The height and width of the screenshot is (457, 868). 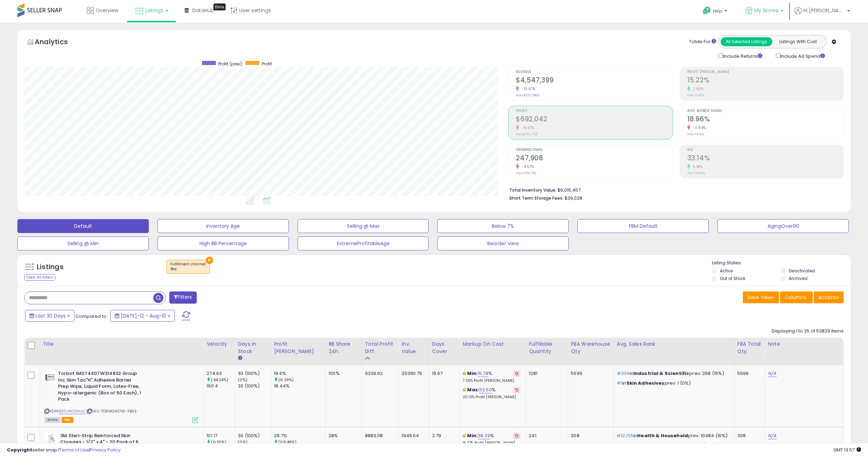 What do you see at coordinates (803, 56) in the screenshot?
I see `div: Include Ad Spend` at bounding box center [803, 56].